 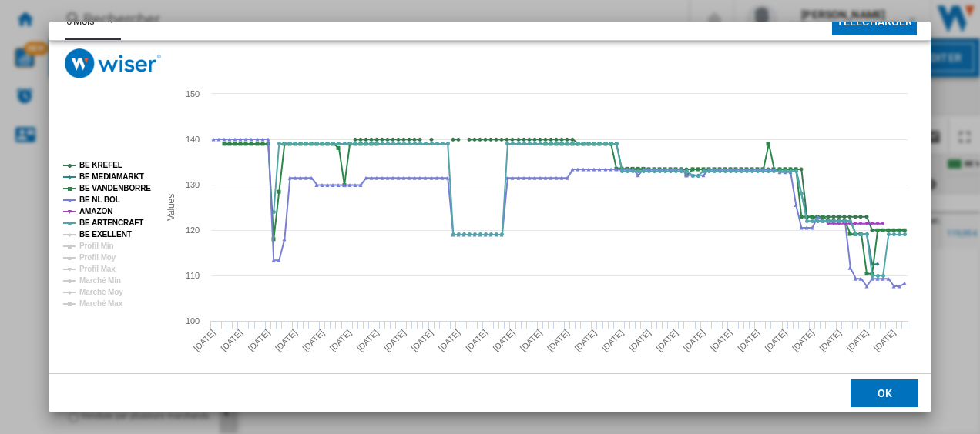 I want to click on tspan: Marché Moy, so click(x=101, y=291).